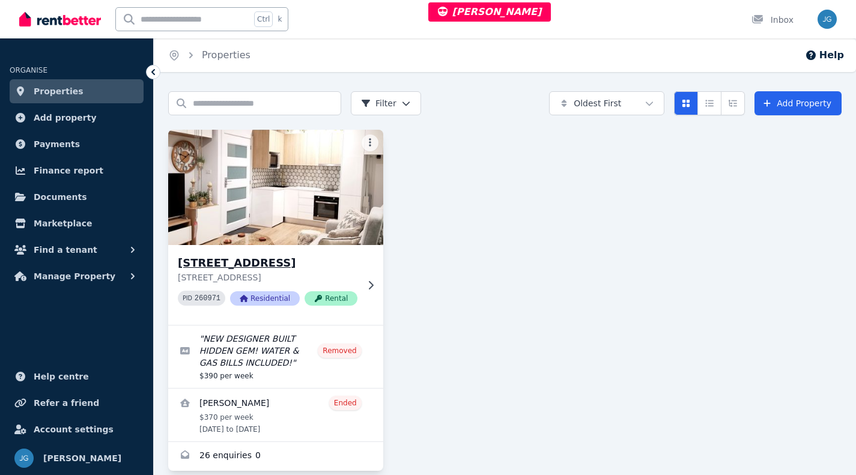 The image size is (856, 475). What do you see at coordinates (74, 276) in the screenshot?
I see `span: Manage Property` at bounding box center [74, 276].